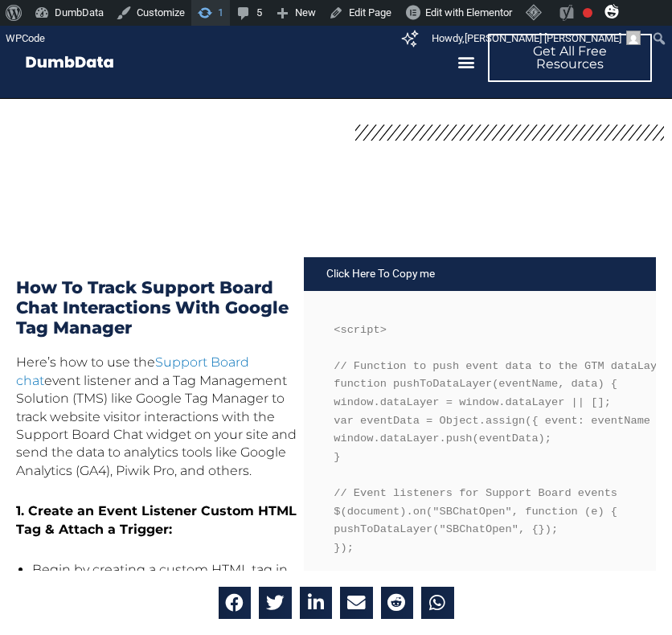 Image resolution: width=672 pixels, height=635 pixels. Describe the element at coordinates (588, 13) in the screenshot. I see `div: Focus keyphrase not set` at that location.